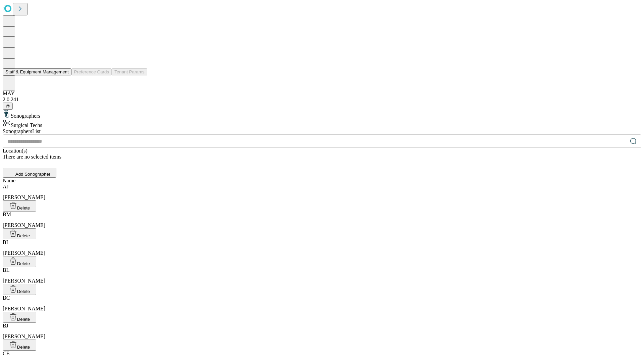 Image resolution: width=644 pixels, height=362 pixels. What do you see at coordinates (91, 72) in the screenshot?
I see `button: Preference Cards` at bounding box center [91, 72].